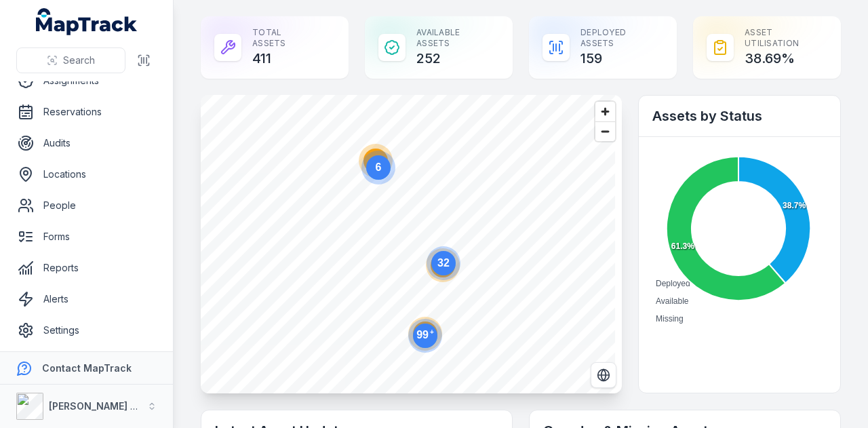  What do you see at coordinates (86, 237) in the screenshot?
I see `a: Forms` at bounding box center [86, 237].